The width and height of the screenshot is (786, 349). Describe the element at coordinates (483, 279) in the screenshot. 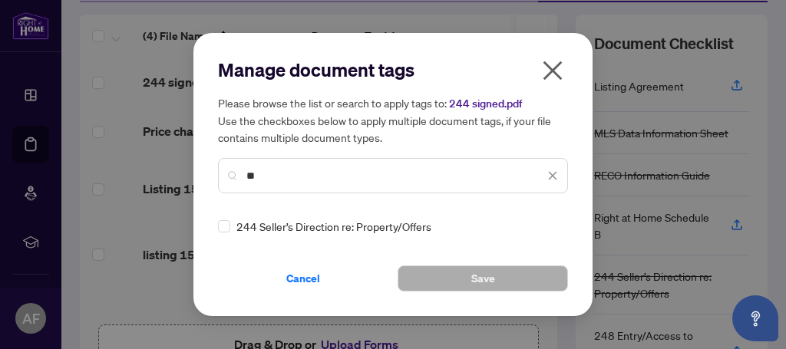

I see `button: Save` at that location.